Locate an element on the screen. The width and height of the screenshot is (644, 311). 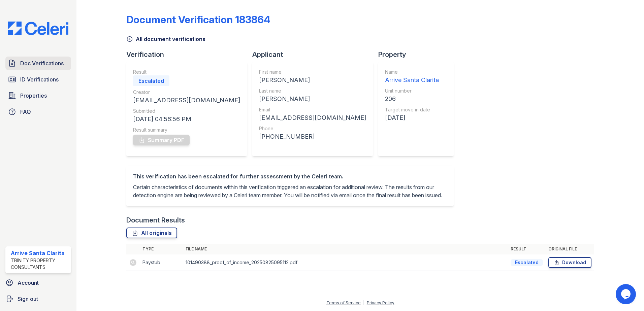
div: Property is located at coordinates (419, 55).